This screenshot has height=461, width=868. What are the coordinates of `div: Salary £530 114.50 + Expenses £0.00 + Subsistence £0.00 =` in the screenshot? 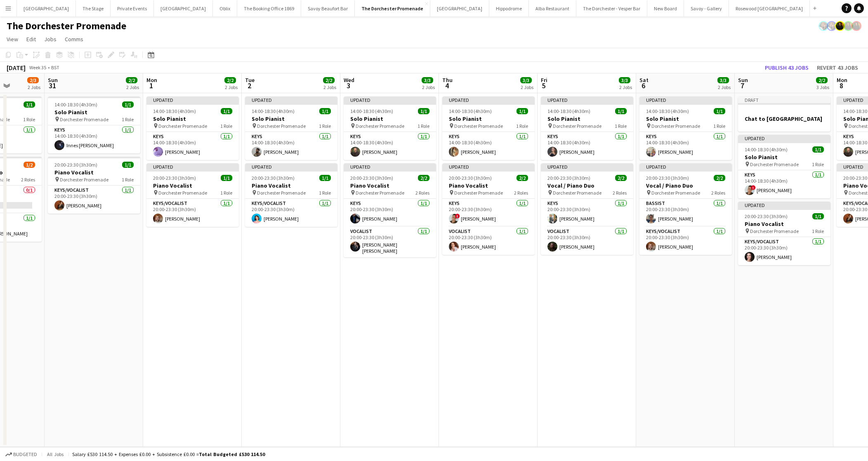 It's located at (168, 455).